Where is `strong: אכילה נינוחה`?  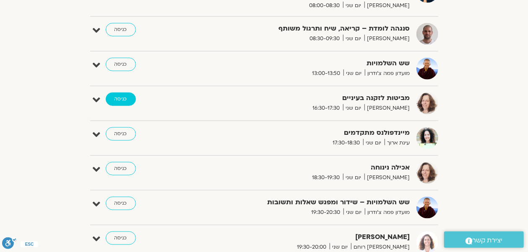
strong: אכילה נינוחה is located at coordinates (307, 168).